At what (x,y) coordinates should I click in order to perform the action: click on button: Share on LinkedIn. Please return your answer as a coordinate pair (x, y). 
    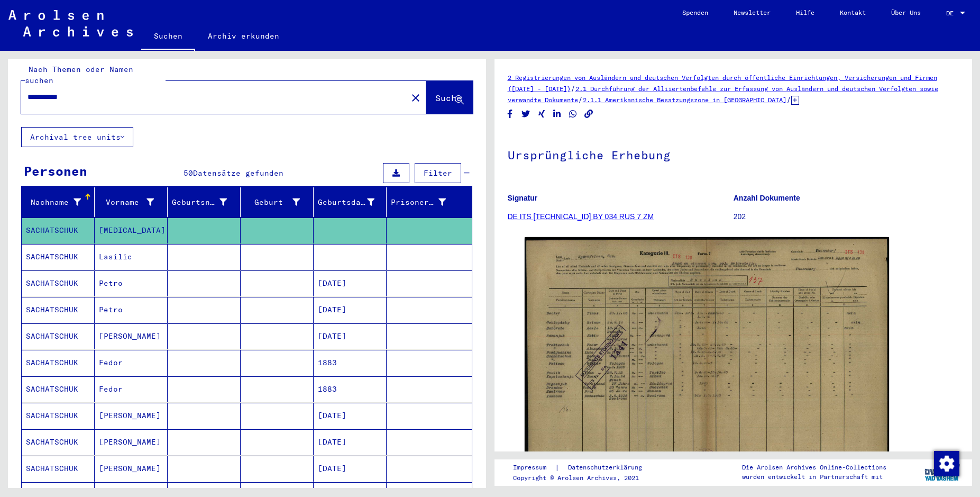
    Looking at the image, I should click on (557, 114).